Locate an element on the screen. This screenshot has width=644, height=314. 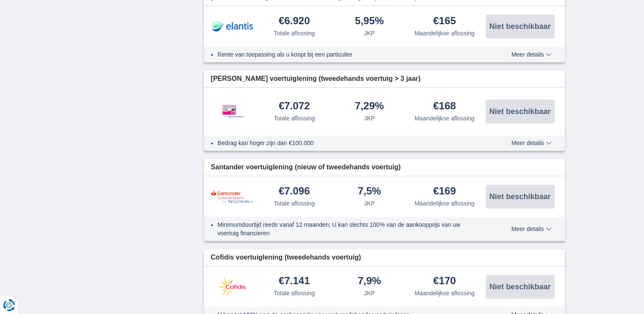
div: €170 is located at coordinates (444, 281).